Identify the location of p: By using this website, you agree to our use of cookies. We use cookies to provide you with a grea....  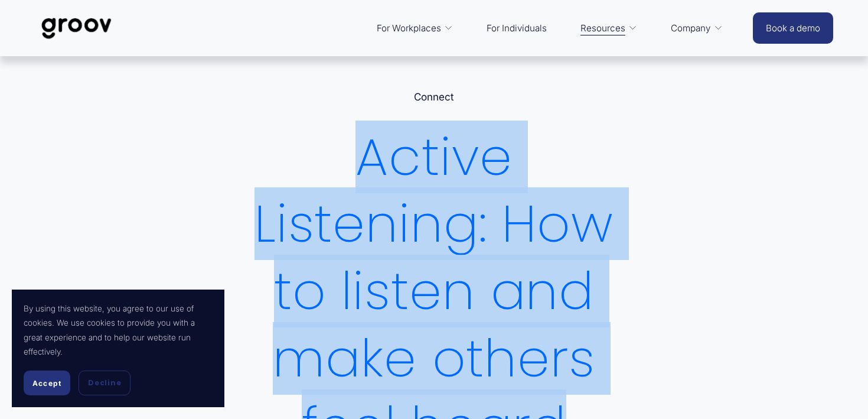
(118, 330).